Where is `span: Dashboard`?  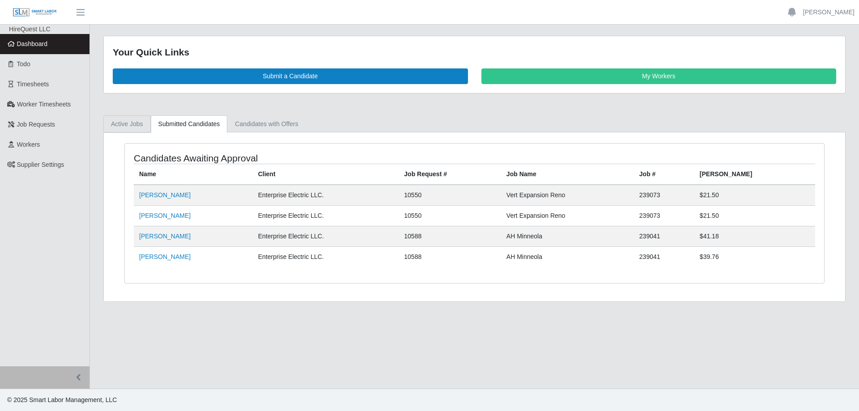
span: Dashboard is located at coordinates (32, 44).